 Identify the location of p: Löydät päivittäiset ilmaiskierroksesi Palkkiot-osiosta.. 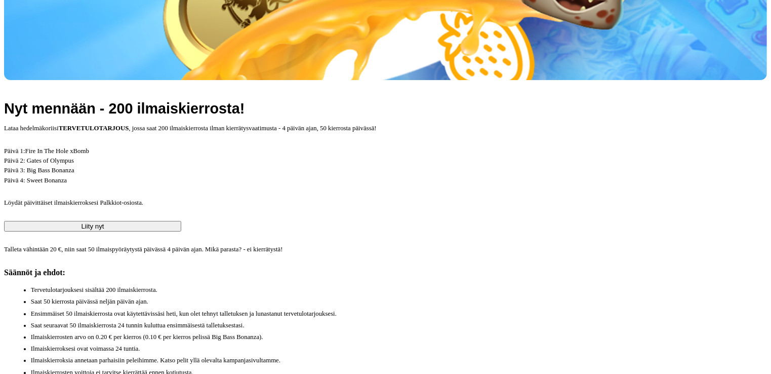
(385, 202).